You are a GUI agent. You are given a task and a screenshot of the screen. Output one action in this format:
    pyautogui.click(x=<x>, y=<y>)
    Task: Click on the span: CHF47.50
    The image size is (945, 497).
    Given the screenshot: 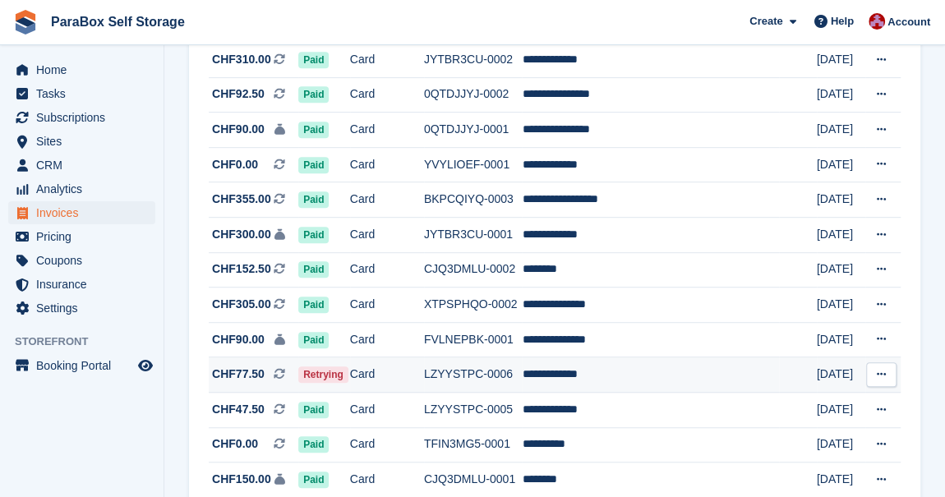 What is the action you would take?
    pyautogui.click(x=238, y=409)
    